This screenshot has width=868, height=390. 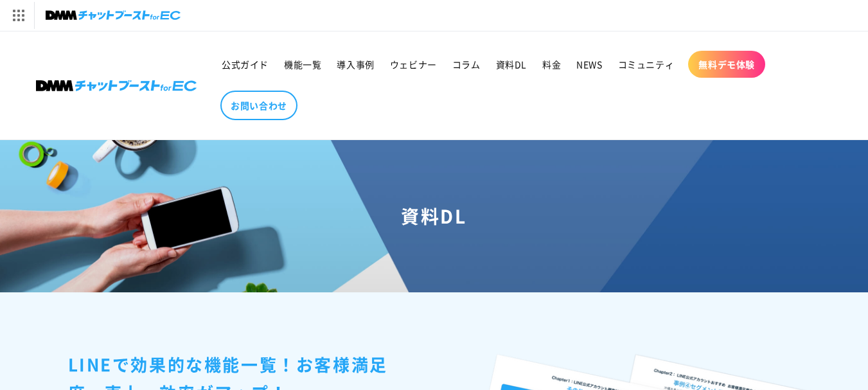 What do you see at coordinates (434, 216) in the screenshot?
I see `div: 資料DL` at bounding box center [434, 216].